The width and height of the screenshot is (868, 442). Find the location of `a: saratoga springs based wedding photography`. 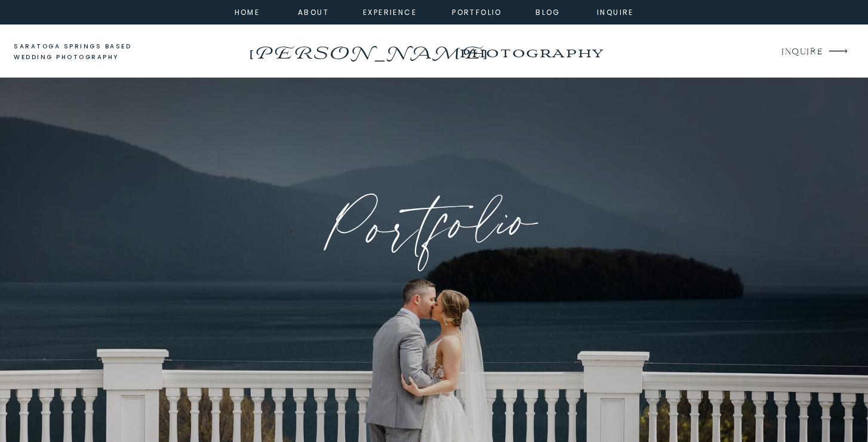

a: saratoga springs based wedding photography is located at coordinates (83, 52).